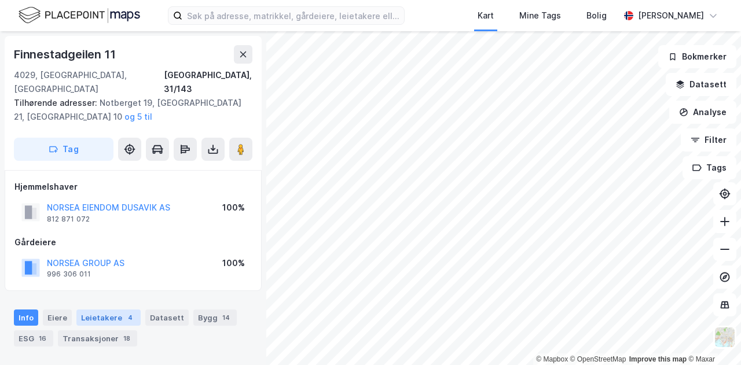  Describe the element at coordinates (215, 318) in the screenshot. I see `div: Bygg` at that location.